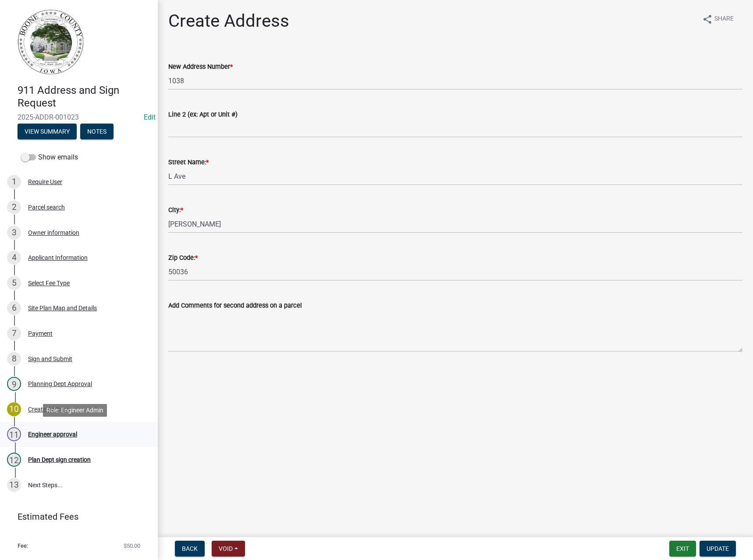  What do you see at coordinates (149, 117) in the screenshot?
I see `wm-modal-confirm: Edit Application Number` at bounding box center [149, 117].